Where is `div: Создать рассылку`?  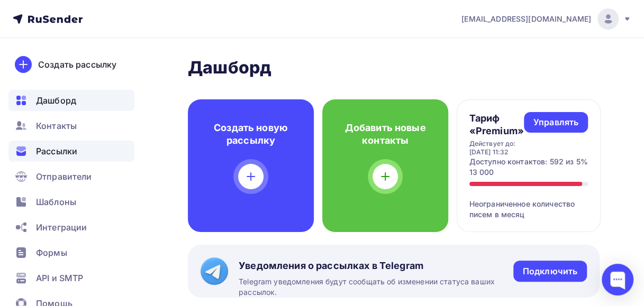 div: Создать рассылку is located at coordinates (77, 65).